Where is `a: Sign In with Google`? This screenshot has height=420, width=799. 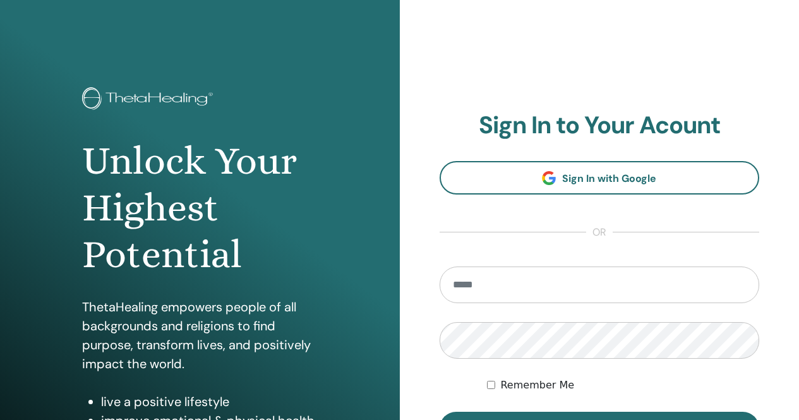 a: Sign In with Google is located at coordinates (600, 178).